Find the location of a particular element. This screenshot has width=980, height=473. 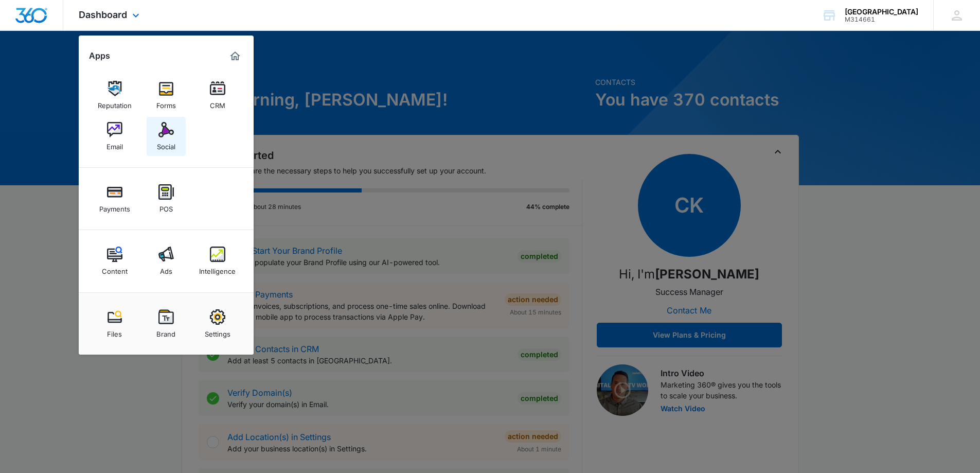

div: Ads is located at coordinates (166, 269).